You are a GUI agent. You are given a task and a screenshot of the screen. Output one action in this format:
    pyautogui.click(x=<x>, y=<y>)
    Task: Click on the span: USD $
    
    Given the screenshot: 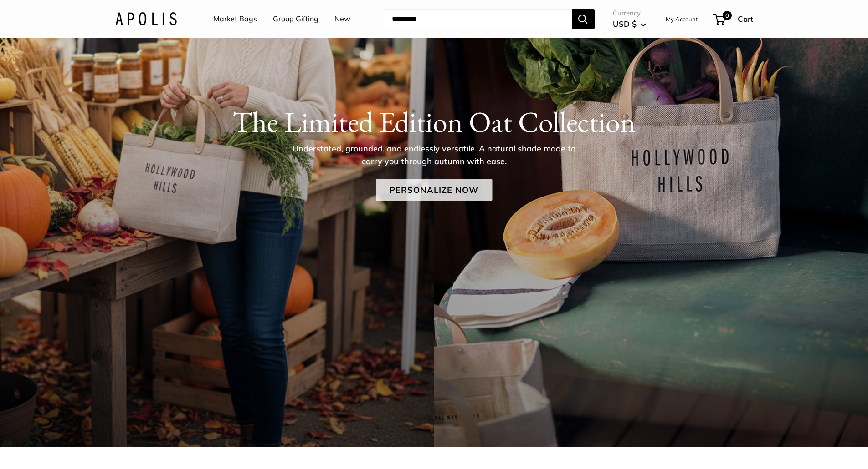 What is the action you would take?
    pyautogui.click(x=625, y=23)
    